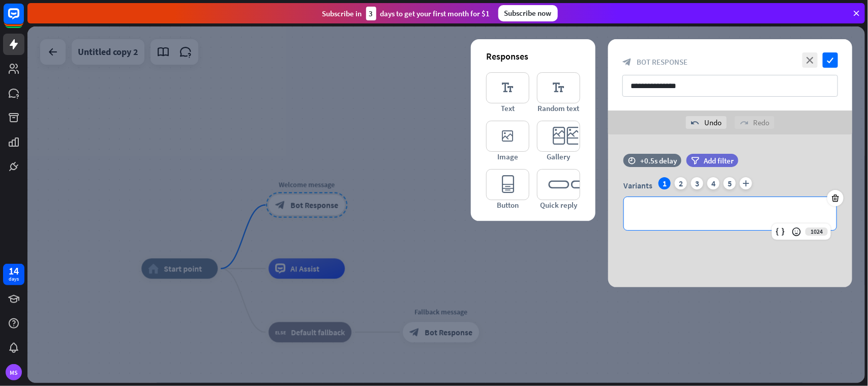  Describe the element at coordinates (631, 160) in the screenshot. I see `i: time` at that location.